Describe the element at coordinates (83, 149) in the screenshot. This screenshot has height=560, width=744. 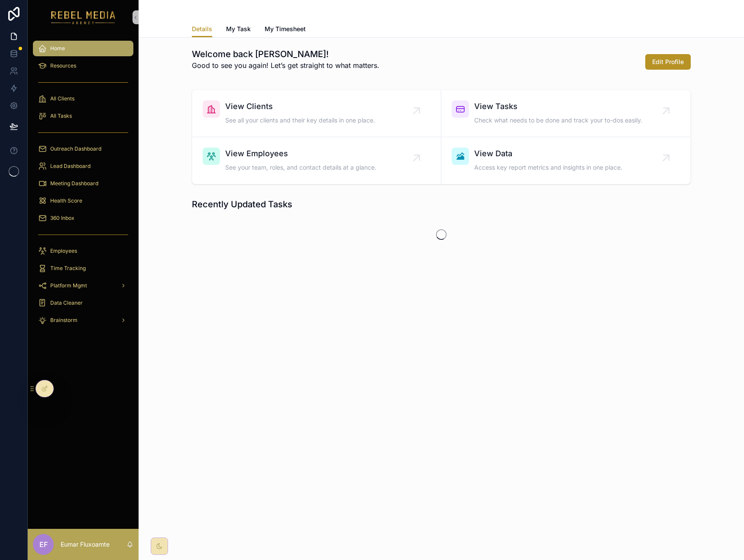
I see `a: Outreach Dashboard` at that location.